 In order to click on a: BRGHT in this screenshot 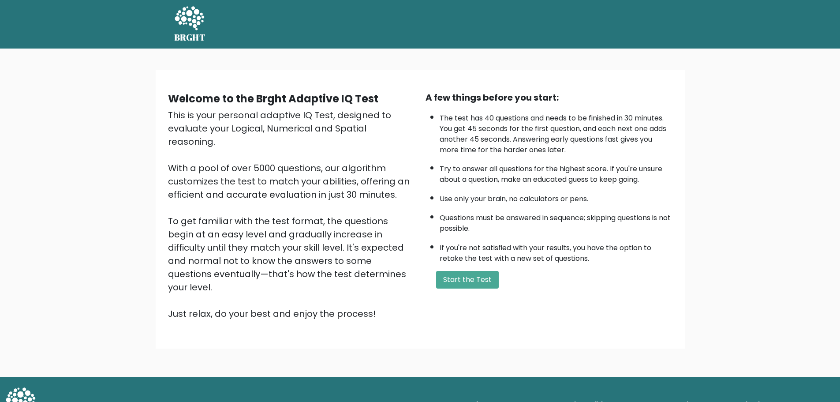, I will do `click(190, 24)`.